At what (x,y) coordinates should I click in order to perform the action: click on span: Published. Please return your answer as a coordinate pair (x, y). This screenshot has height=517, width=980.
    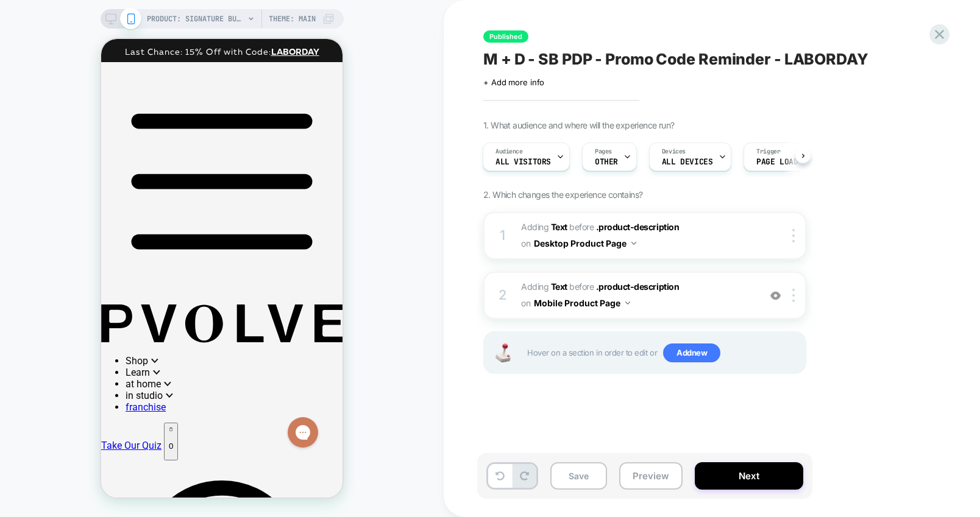
    Looking at the image, I should click on (505, 36).